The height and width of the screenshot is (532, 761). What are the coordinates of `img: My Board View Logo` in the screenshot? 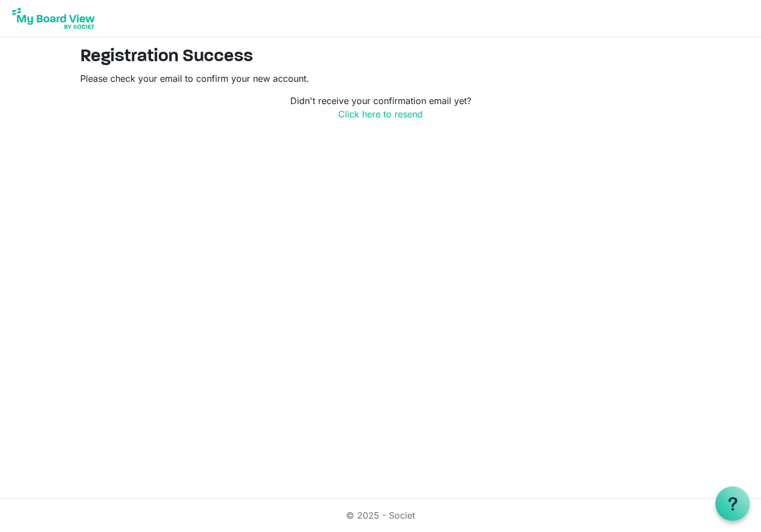 It's located at (54, 19).